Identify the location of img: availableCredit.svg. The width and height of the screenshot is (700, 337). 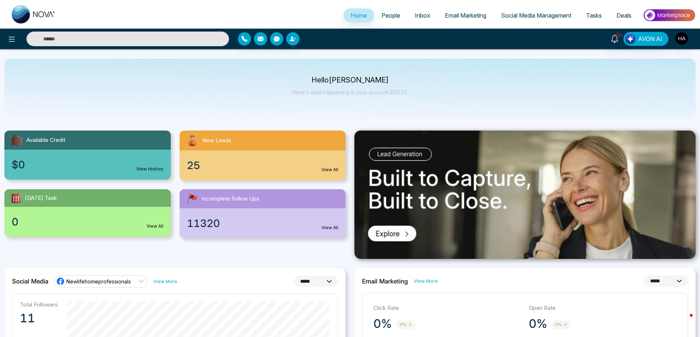
(17, 140).